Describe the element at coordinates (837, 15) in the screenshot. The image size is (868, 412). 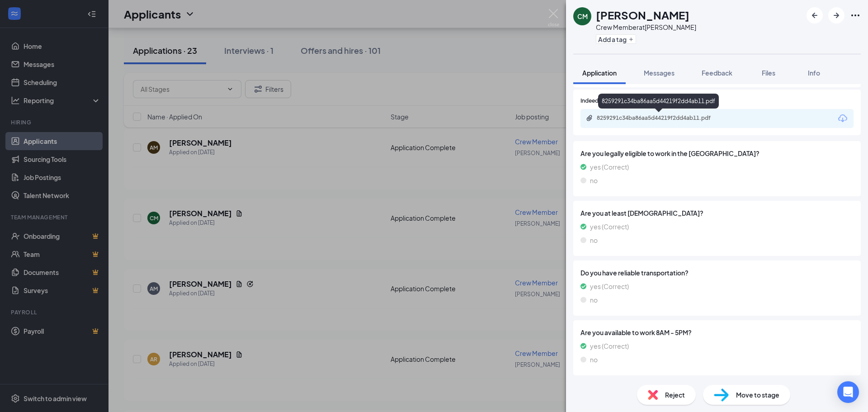
I see `svg: ArrowRight` at that location.